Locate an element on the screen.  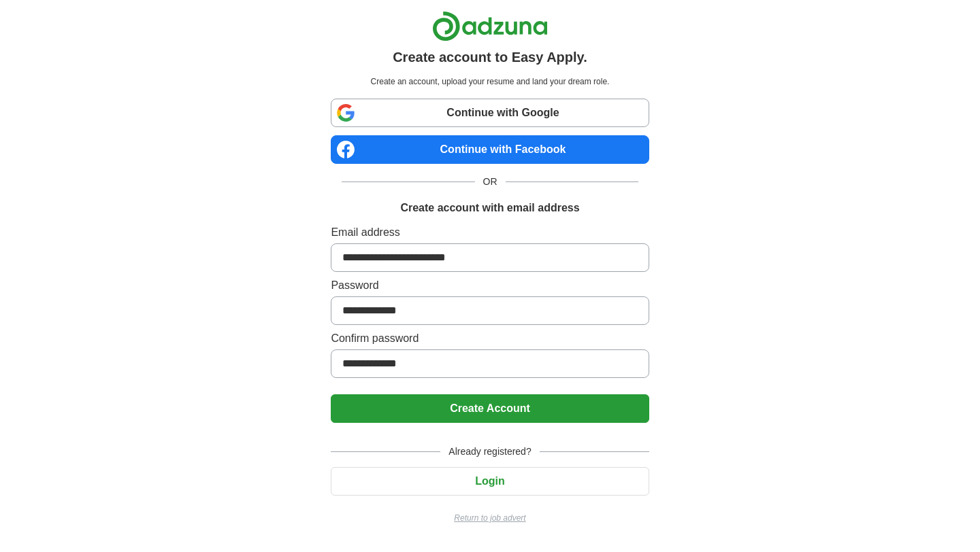
p: Create an account, upload your resume and land your dream role. is located at coordinates (489, 82).